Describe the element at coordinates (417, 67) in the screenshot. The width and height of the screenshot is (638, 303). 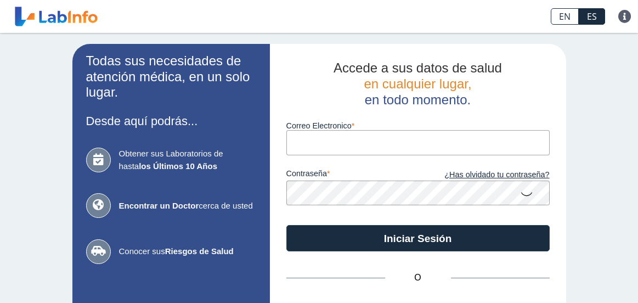
I see `span: Accede a sus datos de salud` at that location.